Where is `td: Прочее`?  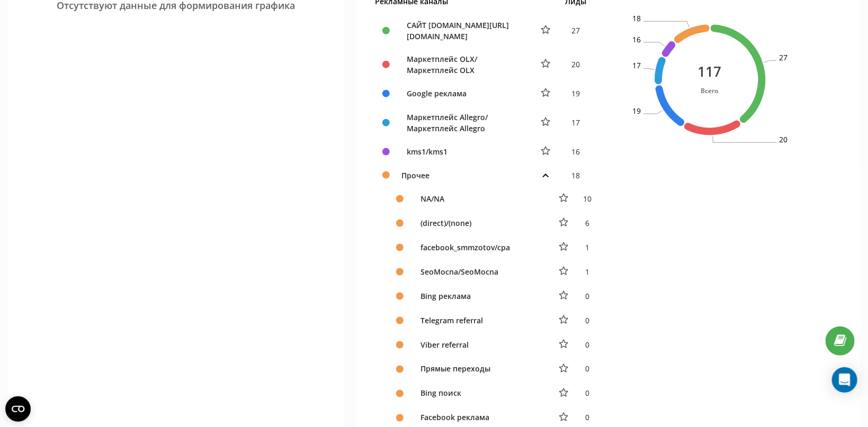
td: Прочее is located at coordinates (463, 175).